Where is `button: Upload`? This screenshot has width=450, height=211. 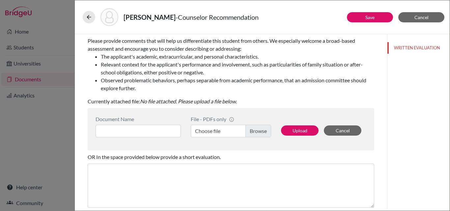 button: Upload is located at coordinates (300, 130).